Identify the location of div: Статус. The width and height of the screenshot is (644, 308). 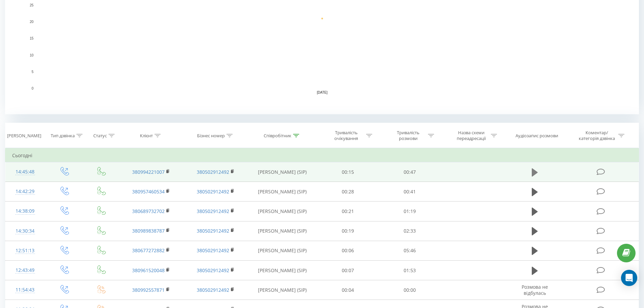
(100, 136).